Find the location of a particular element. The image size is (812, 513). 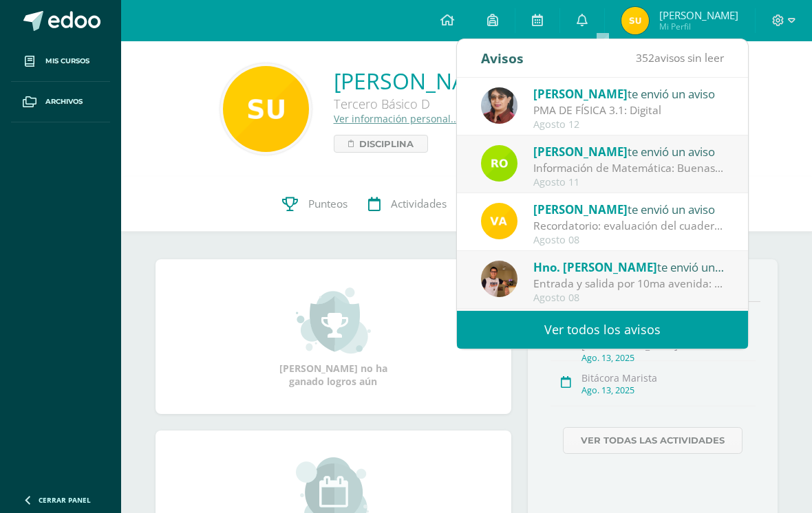

span: Archivos is located at coordinates (64, 102).